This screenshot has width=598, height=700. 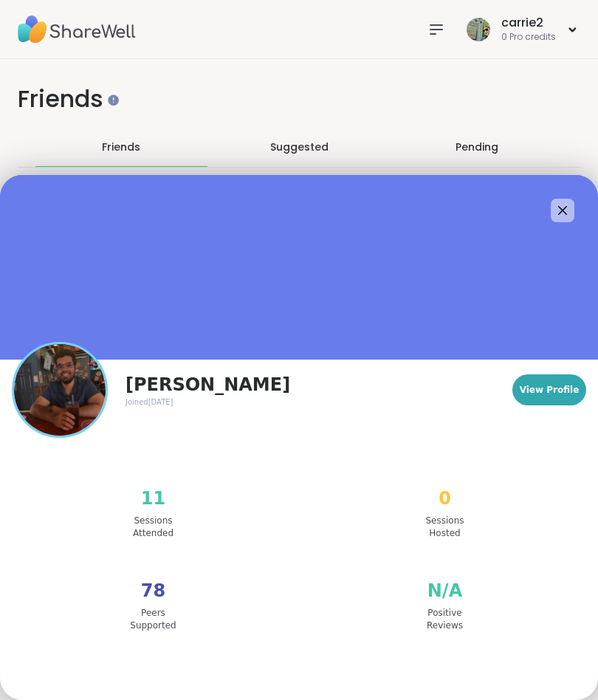 I want to click on img: Anchit, so click(x=59, y=390).